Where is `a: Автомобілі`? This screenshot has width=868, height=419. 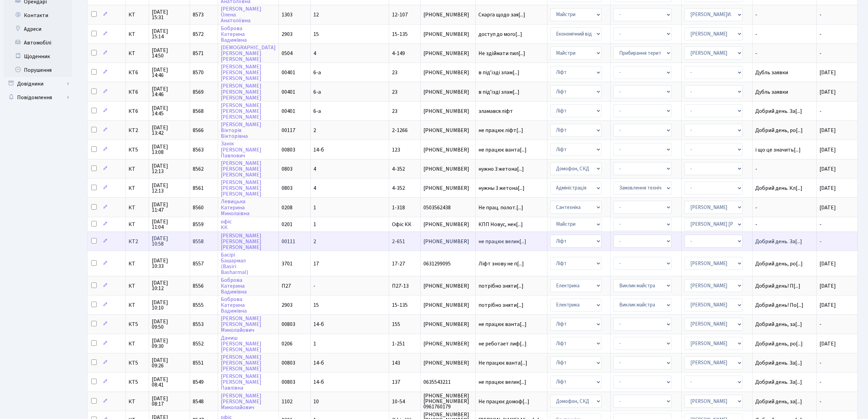
a: Автомобілі is located at coordinates (37, 43).